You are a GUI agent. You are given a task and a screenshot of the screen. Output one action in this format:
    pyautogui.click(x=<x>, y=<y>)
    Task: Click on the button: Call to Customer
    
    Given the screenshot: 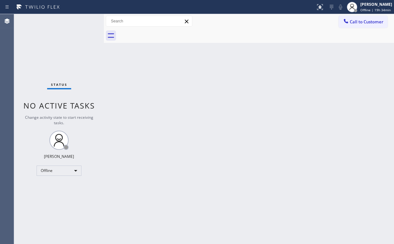 What is the action you would take?
    pyautogui.click(x=363, y=22)
    